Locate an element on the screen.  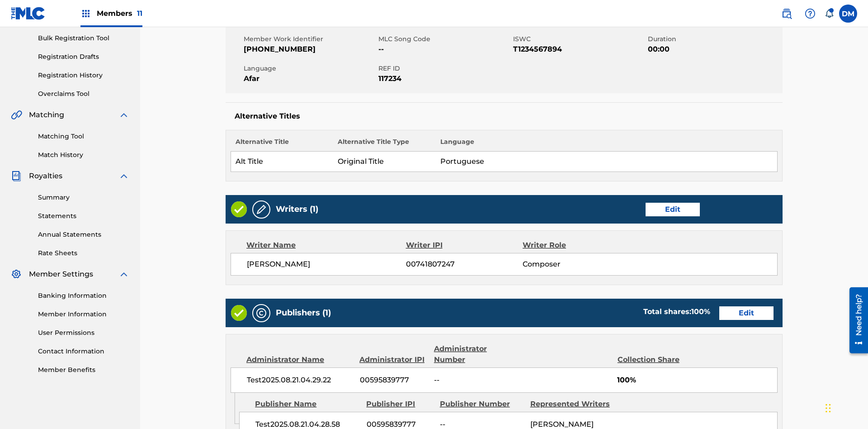
a: Summary is located at coordinates (84, 197).